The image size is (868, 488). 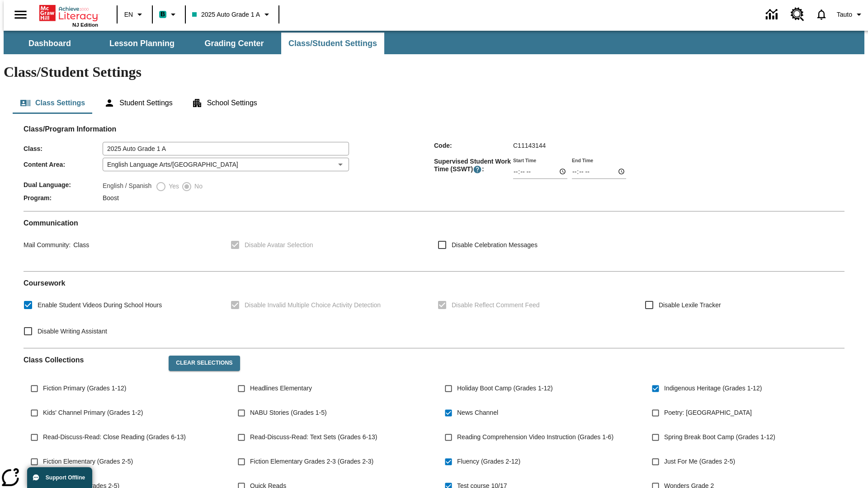 I want to click on label: Start Time, so click(x=524, y=160).